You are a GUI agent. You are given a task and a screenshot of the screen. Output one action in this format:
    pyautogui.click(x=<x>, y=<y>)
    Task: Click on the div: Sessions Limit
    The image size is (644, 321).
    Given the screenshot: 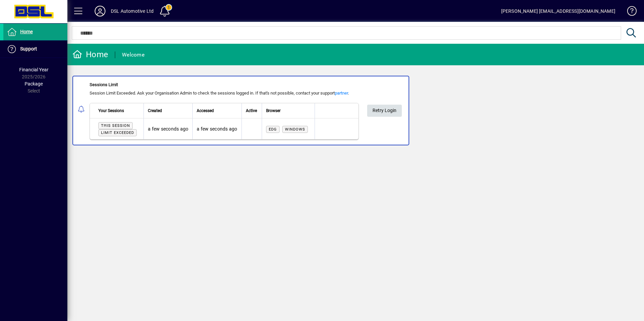 What is the action you would take?
    pyautogui.click(x=224, y=85)
    